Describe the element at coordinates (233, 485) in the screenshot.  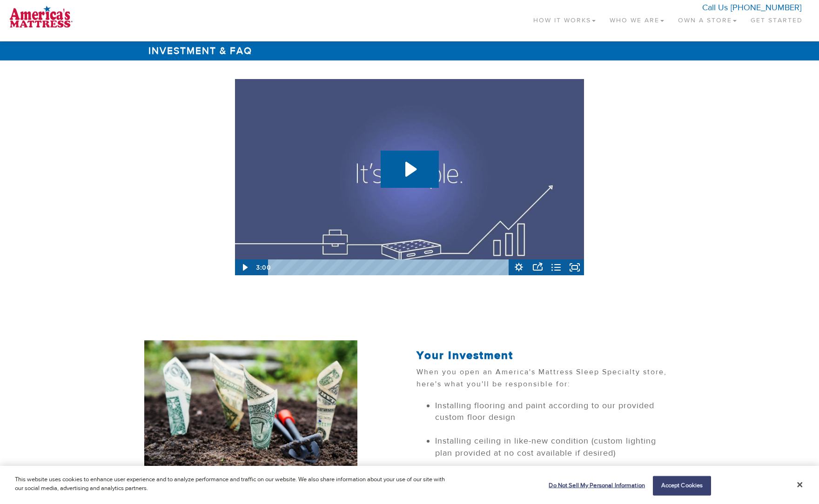
I see `p: This website uses cookies to enhance user experience and to analyze performance and traffic on ou...` at that location.